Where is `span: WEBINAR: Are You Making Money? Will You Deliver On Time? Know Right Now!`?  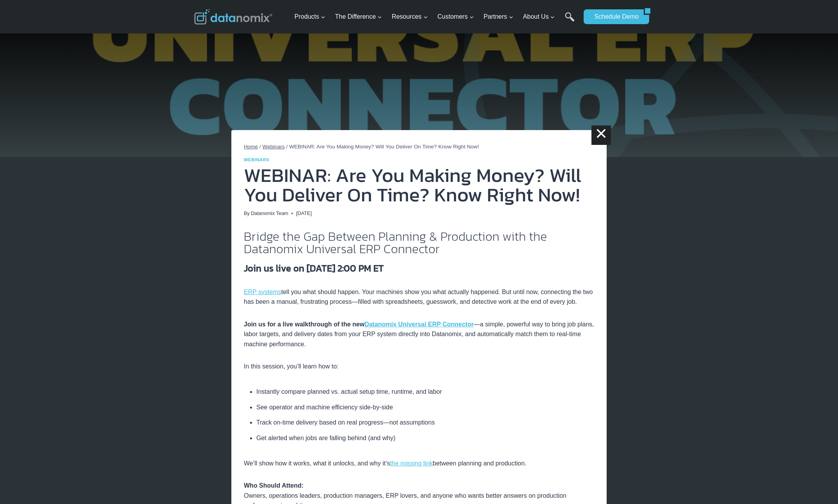
span: WEBINAR: Are You Making Money? Will You Deliver On Time? Know Right Now! is located at coordinates (384, 147).